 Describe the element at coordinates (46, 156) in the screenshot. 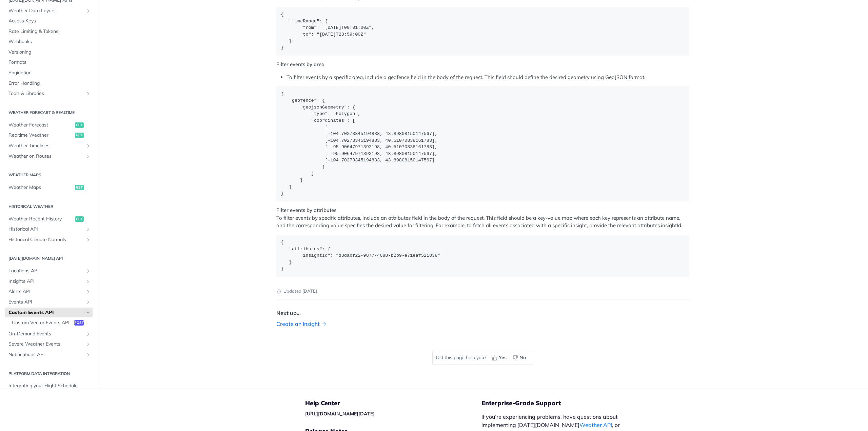

I see `span: Weather on Routes` at that location.